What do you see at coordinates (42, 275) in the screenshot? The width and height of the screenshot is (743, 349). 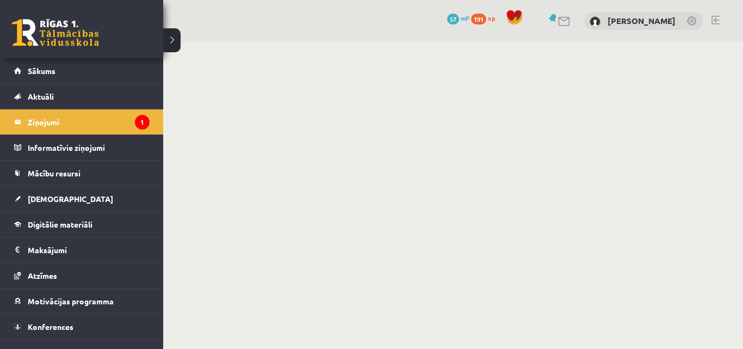 I see `span: Atzīmes` at bounding box center [42, 275].